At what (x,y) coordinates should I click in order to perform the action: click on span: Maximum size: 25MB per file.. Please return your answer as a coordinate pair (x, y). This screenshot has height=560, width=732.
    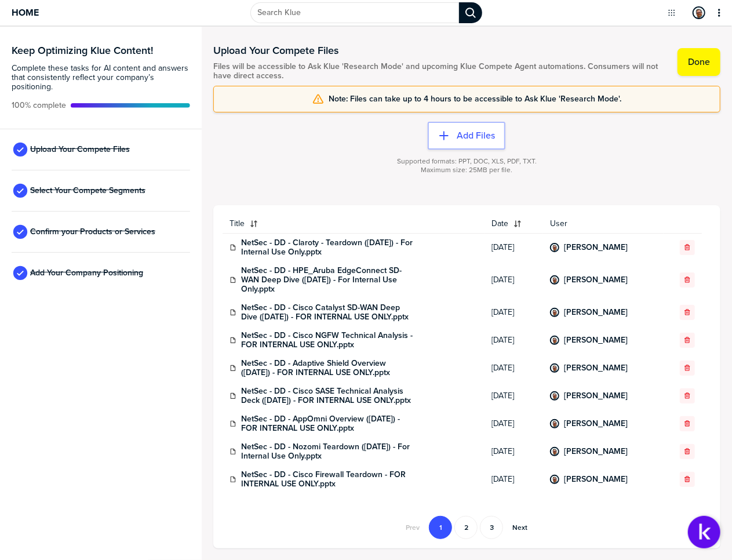
    Looking at the image, I should click on (467, 170).